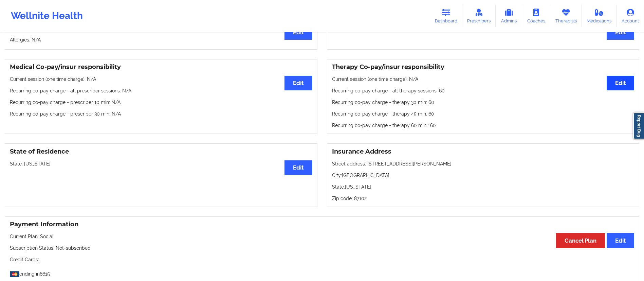  What do you see at coordinates (580, 240) in the screenshot?
I see `button: Cancel Plan` at bounding box center [580, 240].